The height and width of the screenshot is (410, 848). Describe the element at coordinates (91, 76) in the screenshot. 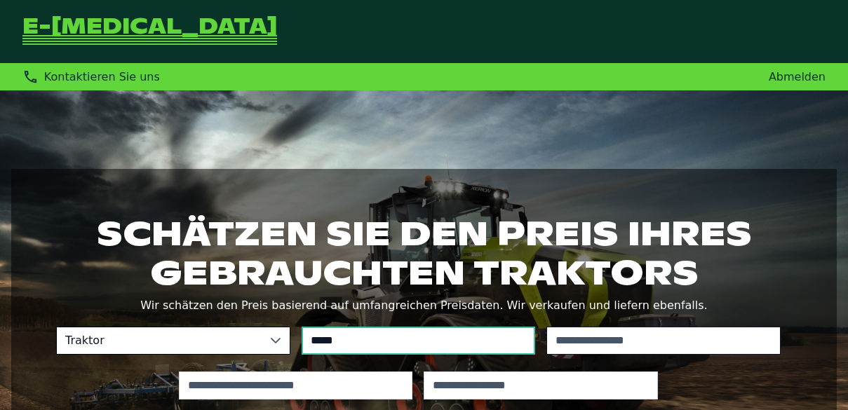

I see `div: Kontaktieren Sie uns` at that location.